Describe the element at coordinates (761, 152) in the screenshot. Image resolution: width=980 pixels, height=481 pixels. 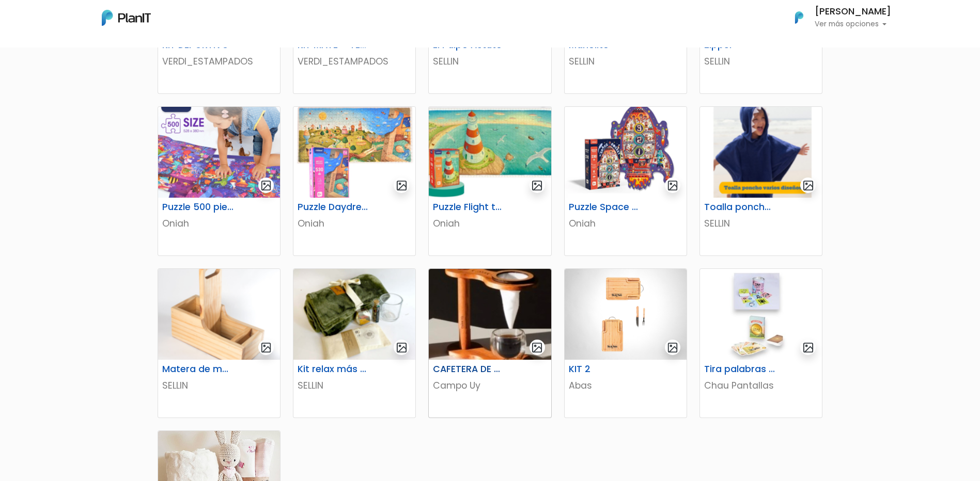
I see `img: thumb_Captura_de_pantalla_2025-08-04_104830.png` at that location.